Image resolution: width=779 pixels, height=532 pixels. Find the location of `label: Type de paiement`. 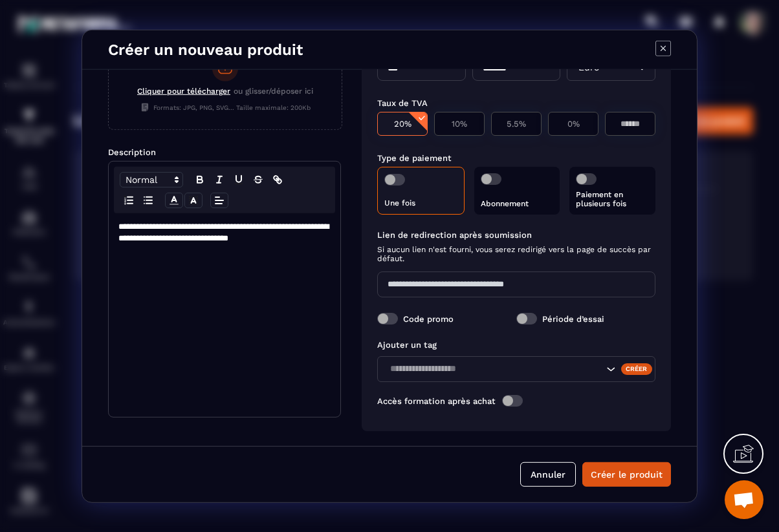

label: Type de paiement is located at coordinates (414, 157).